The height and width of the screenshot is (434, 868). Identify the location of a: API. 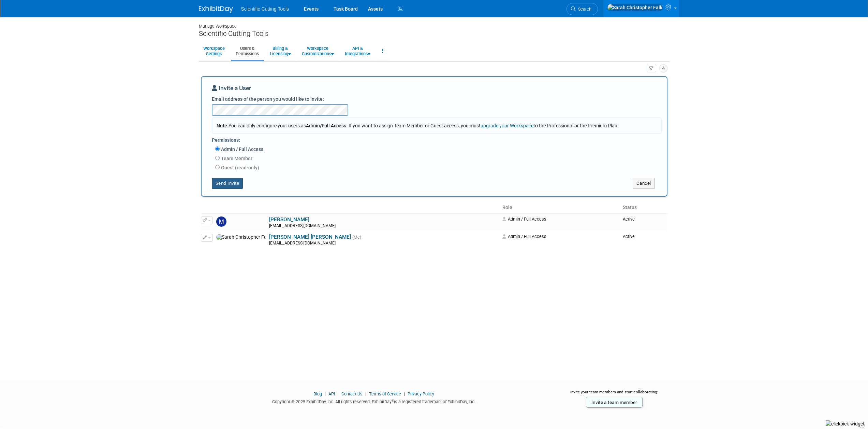
(331, 393).